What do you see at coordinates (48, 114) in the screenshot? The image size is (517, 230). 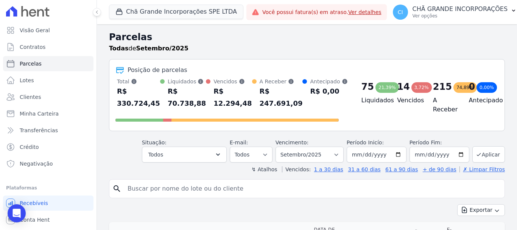 I see `a: Minha Carteira` at bounding box center [48, 114].